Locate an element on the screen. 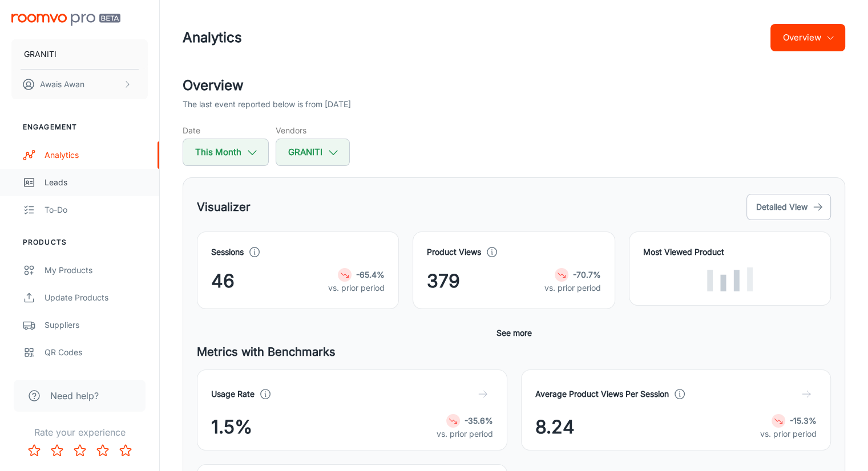  div: QR Codes is located at coordinates (96, 352).